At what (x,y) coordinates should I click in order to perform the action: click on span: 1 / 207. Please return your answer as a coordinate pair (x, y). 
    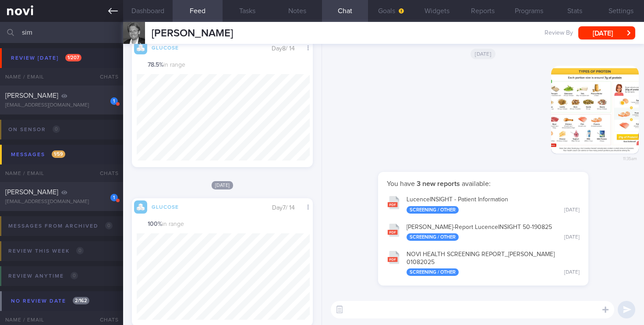
    Looking at the image, I should click on (73, 57).